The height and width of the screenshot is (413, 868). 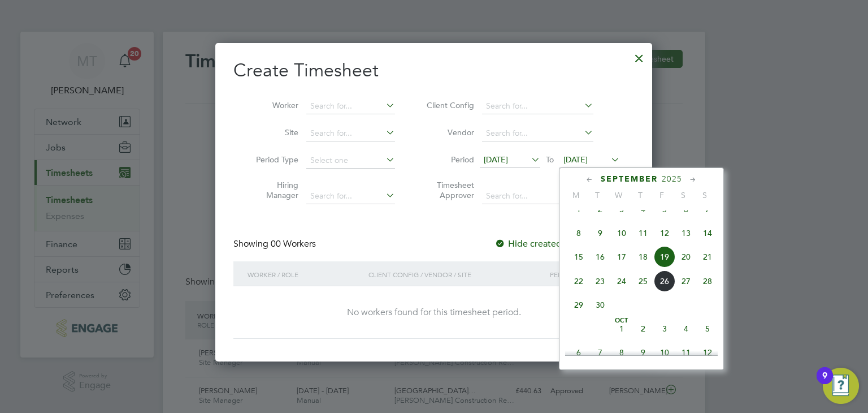 What do you see at coordinates (643, 329) in the screenshot?
I see `span: 2` at bounding box center [643, 329].